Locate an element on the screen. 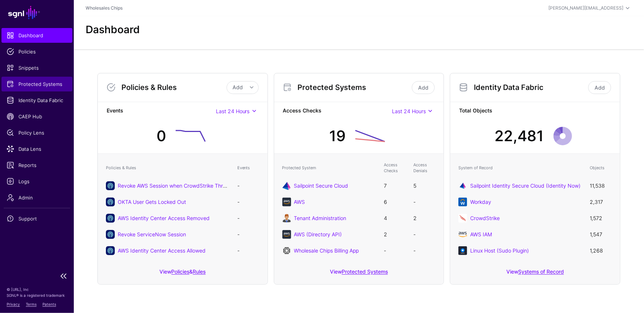  td: 11,538 is located at coordinates (601, 186).